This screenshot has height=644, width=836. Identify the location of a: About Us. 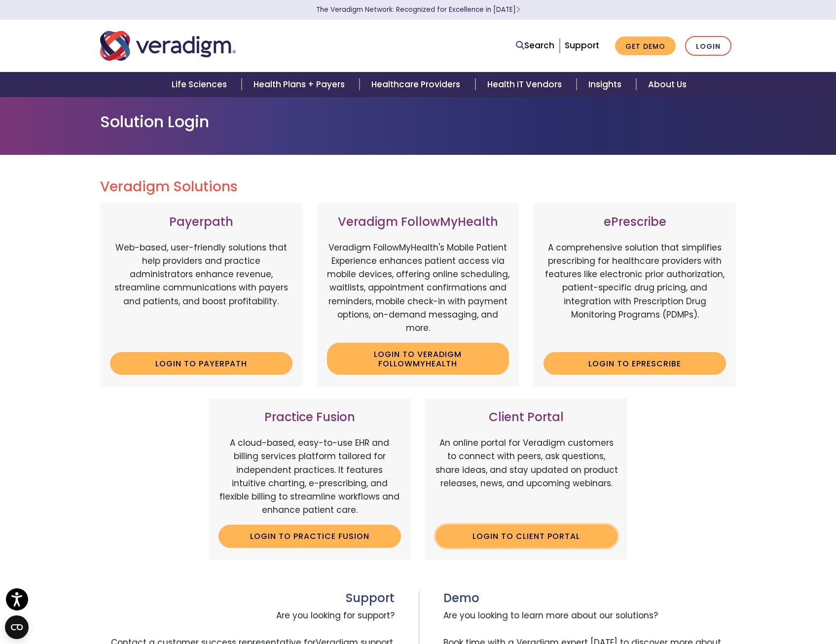
(667, 85).